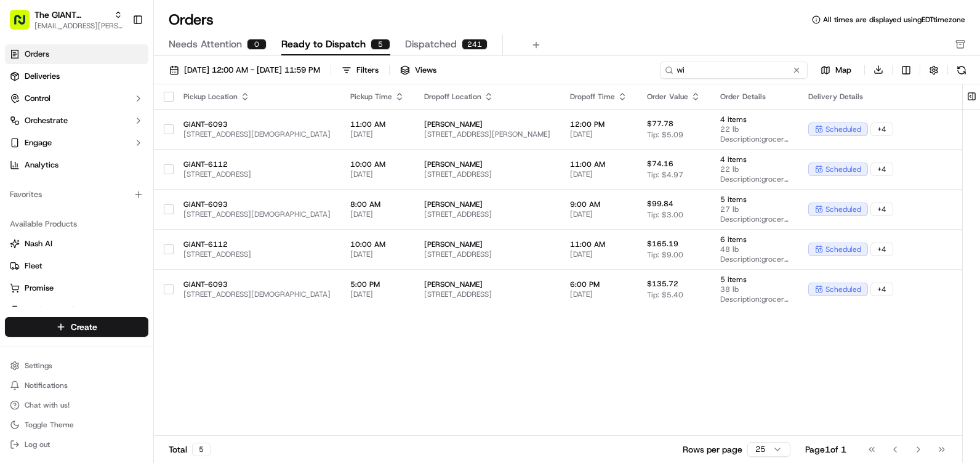 The width and height of the screenshot is (980, 463). Describe the element at coordinates (59, 185) in the screenshot. I see `span: Knowledge Base` at that location.